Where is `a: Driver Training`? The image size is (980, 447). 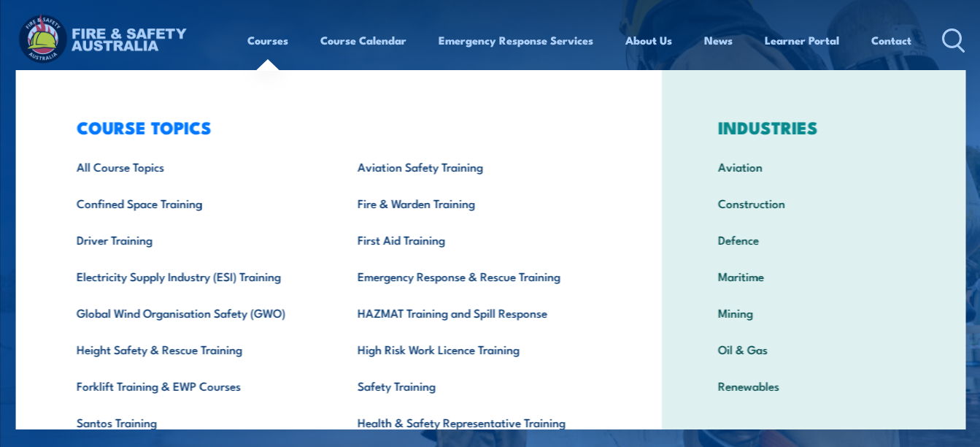
a: Driver Training is located at coordinates (193, 239).